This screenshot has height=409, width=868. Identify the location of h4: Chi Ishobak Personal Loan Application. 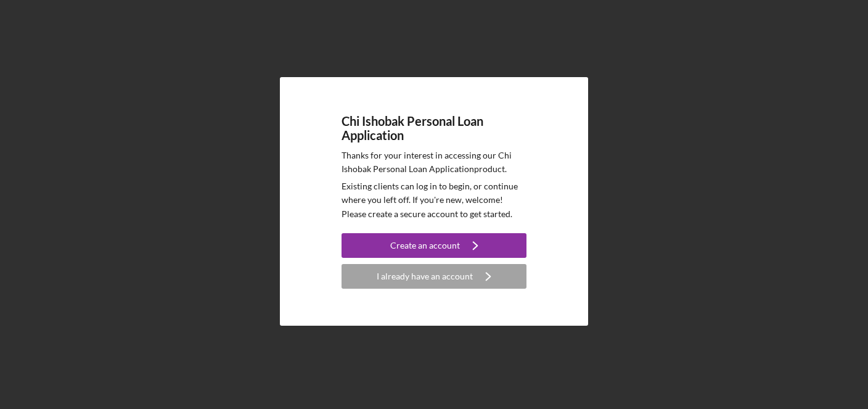
(434, 128).